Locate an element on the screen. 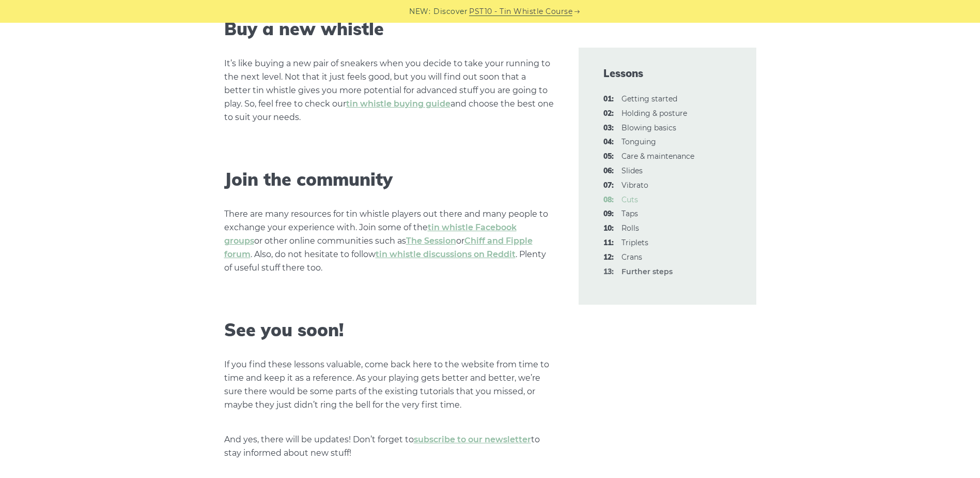 The height and width of the screenshot is (478, 980). span: 05: is located at coordinates (608, 157).